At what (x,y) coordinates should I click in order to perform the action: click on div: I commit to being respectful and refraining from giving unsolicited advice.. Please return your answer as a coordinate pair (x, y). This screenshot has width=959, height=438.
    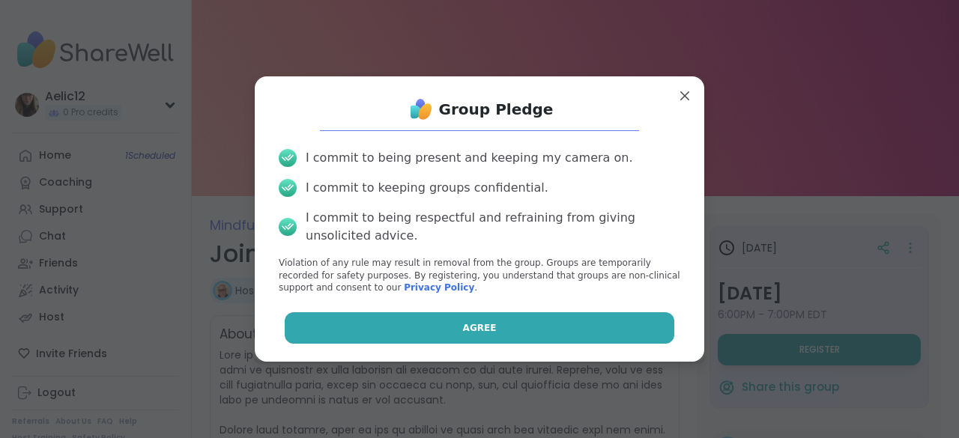
    Looking at the image, I should click on (493, 227).